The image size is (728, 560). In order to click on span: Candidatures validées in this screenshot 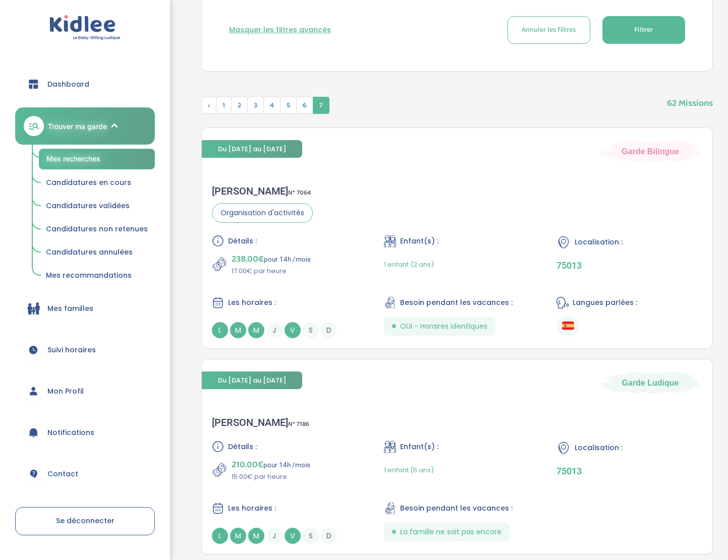, I will do `click(88, 205)`.